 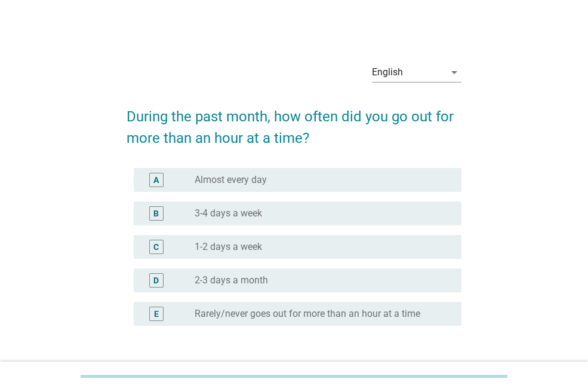 What do you see at coordinates (231, 280) in the screenshot?
I see `label: 2-3 days a month` at bounding box center [231, 280].